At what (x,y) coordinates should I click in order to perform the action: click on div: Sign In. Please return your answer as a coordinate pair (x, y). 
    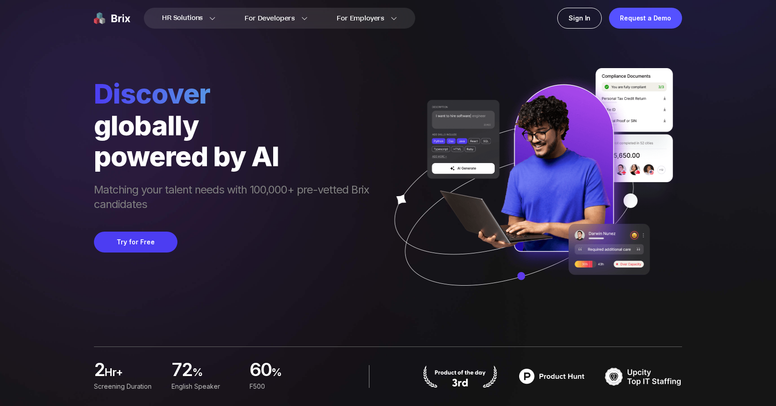
    Looking at the image, I should click on (580, 18).